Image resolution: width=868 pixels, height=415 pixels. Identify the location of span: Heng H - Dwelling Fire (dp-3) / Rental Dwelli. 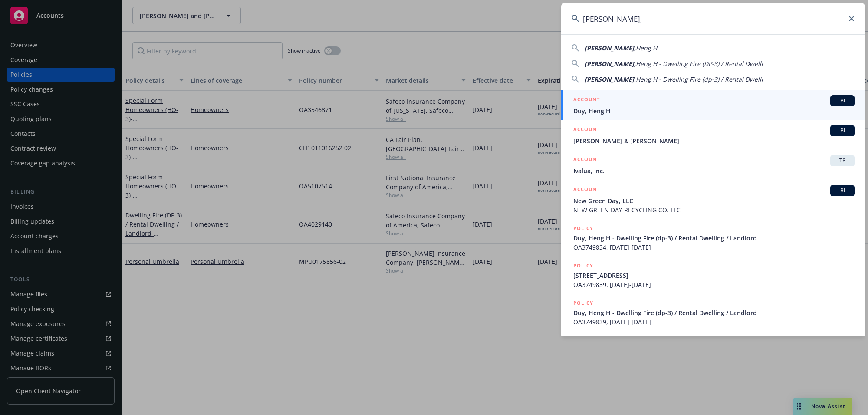
(699, 79).